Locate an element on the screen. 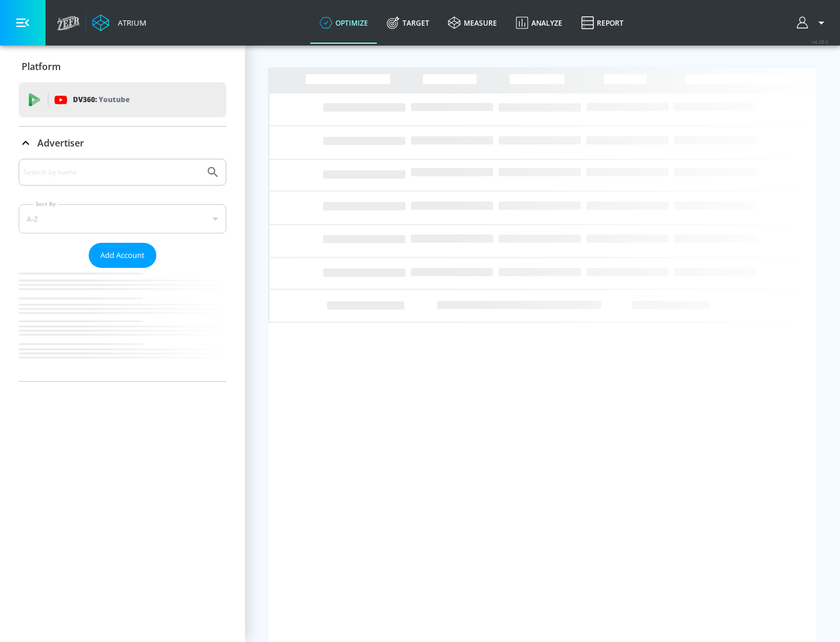  span: v 4.28.0 is located at coordinates (821, 42).